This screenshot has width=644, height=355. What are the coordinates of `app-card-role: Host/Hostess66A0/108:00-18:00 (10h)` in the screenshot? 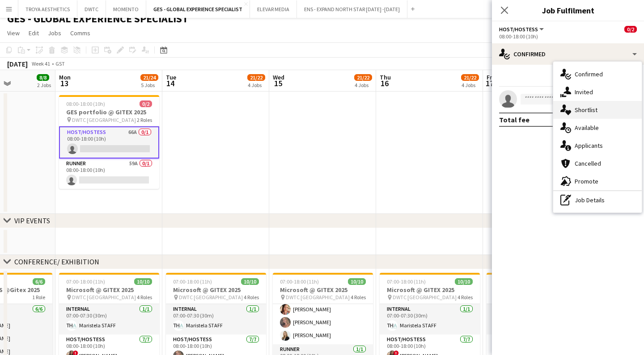 It's located at (109, 143).